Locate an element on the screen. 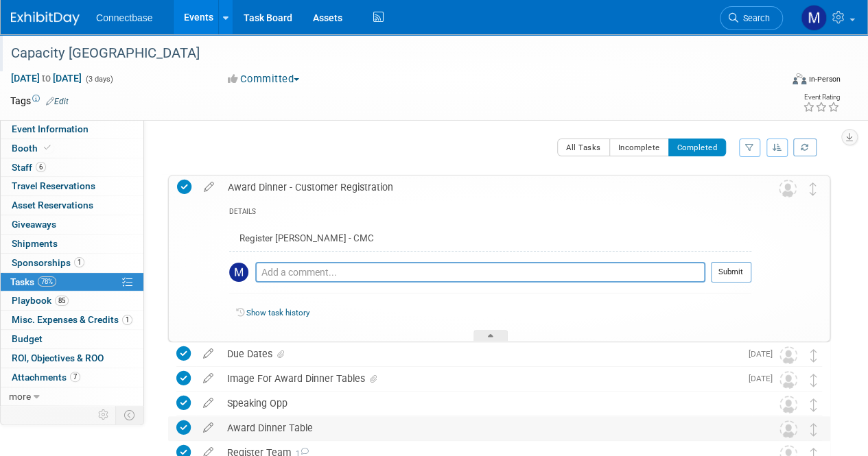 The height and width of the screenshot is (456, 868). a: Budget is located at coordinates (72, 338).